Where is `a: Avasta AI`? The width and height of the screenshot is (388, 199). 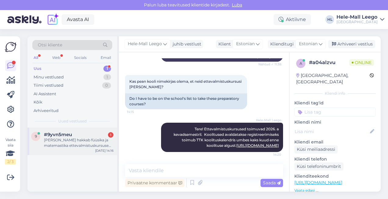 a: Avasta AI is located at coordinates (78, 20).